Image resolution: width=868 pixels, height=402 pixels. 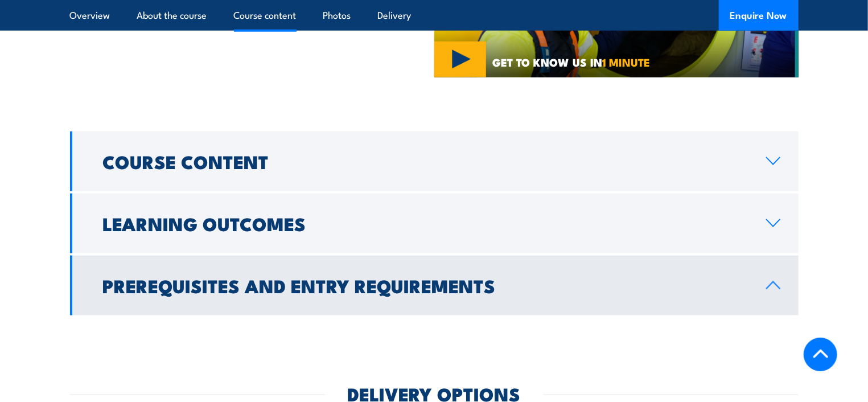 What do you see at coordinates (434, 285) in the screenshot?
I see `a: Prerequisites and Entry Requirements` at bounding box center [434, 285].